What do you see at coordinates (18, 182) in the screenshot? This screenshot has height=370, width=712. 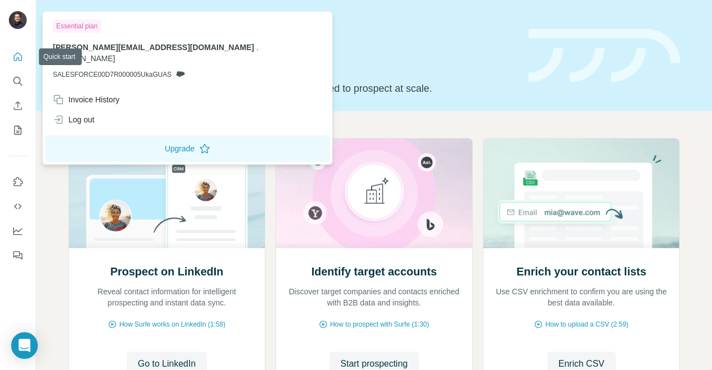 I see `button: Use Surfe on LinkedIn` at bounding box center [18, 182].